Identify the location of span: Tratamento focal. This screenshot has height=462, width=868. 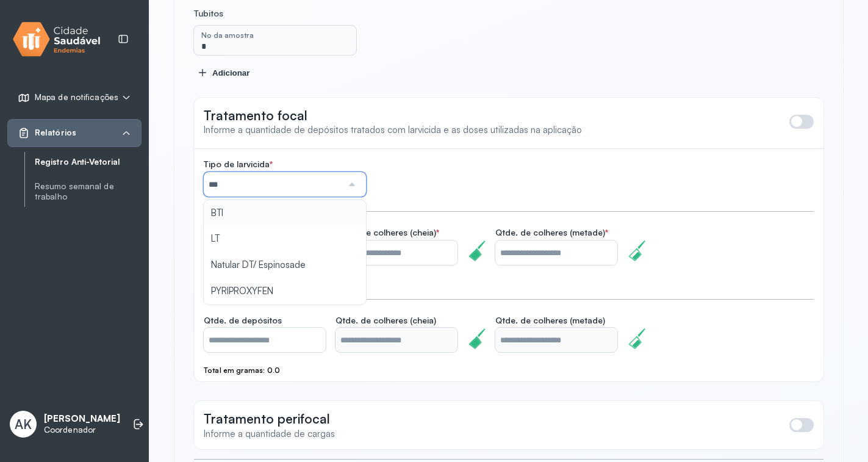
(255, 116).